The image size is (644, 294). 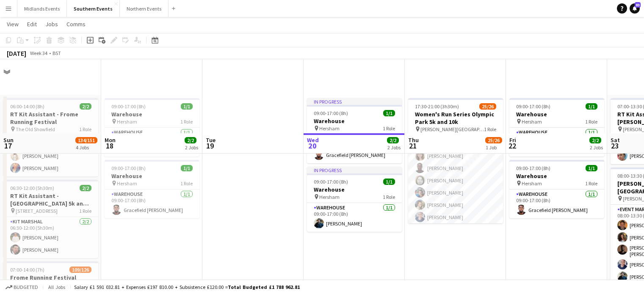 I want to click on a: Edit, so click(x=32, y=24).